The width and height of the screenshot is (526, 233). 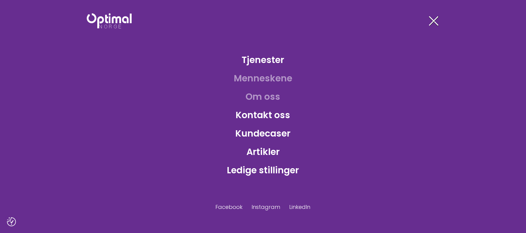 I want to click on img: Optimal Norge, so click(x=109, y=21).